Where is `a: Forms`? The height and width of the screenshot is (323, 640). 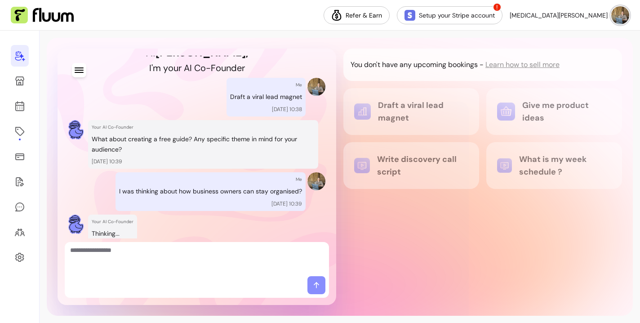
a: Forms is located at coordinates (20, 182).